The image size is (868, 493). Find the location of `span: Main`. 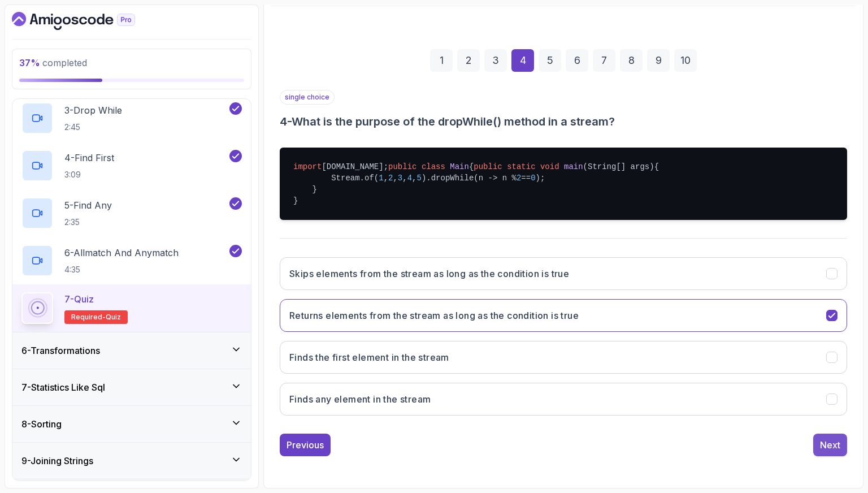

span: Main is located at coordinates (459, 167).